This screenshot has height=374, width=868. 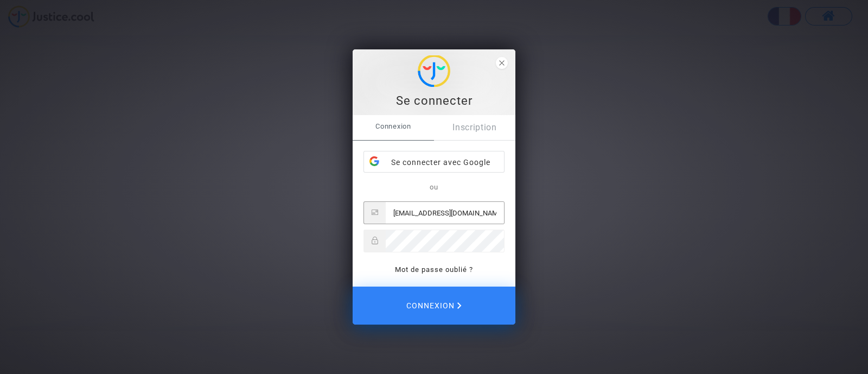 What do you see at coordinates (434, 269) in the screenshot?
I see `a: Mot de passe oublié ?` at bounding box center [434, 269].